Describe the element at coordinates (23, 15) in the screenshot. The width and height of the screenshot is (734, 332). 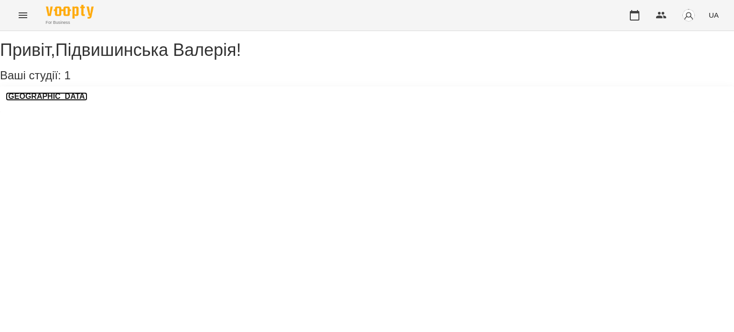
I see `button: Menu` at that location.